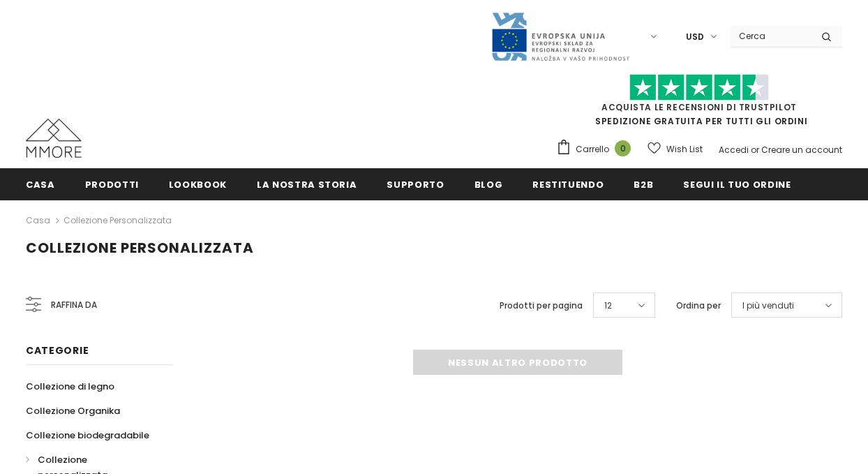 The height and width of the screenshot is (474, 868). I want to click on a: Wish List, so click(675, 149).